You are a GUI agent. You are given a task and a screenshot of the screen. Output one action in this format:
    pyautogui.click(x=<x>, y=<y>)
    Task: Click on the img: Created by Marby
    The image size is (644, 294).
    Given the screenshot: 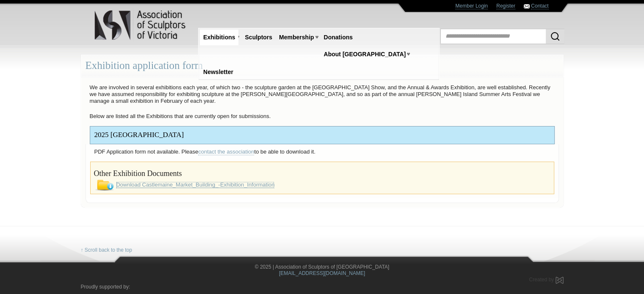 What is the action you would take?
    pyautogui.click(x=560, y=280)
    